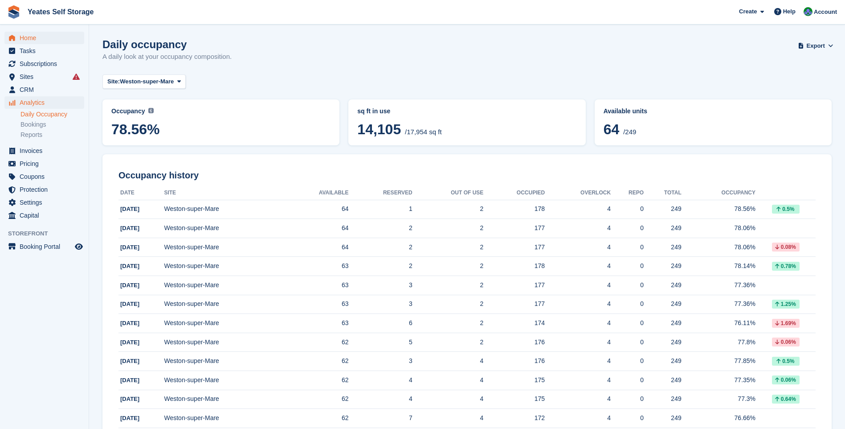  I want to click on th: Available, so click(316, 193).